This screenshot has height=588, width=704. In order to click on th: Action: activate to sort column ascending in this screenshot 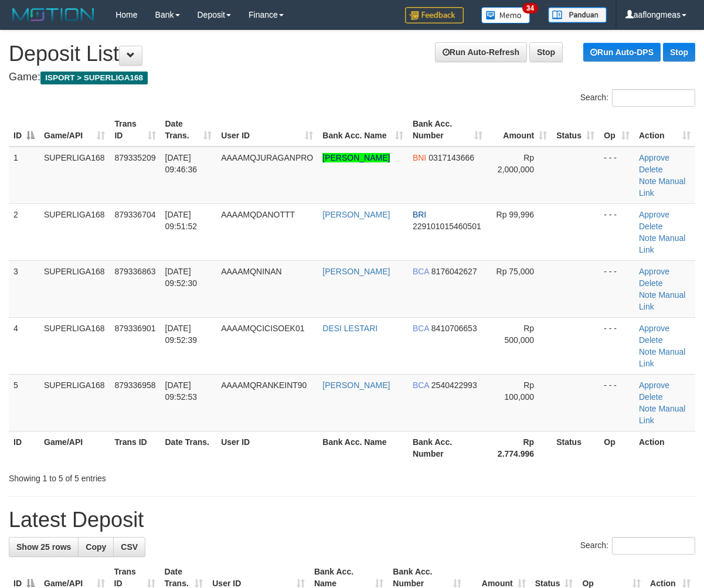, I will do `click(665, 130)`.